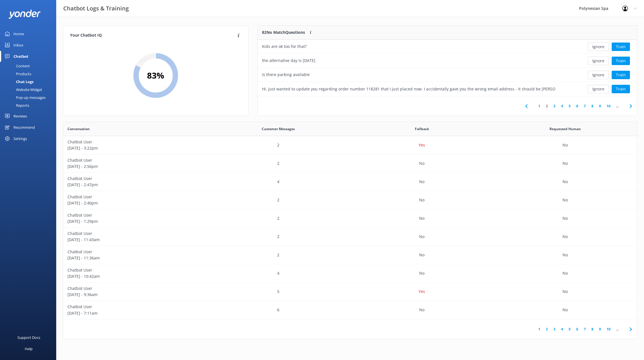  Describe the element at coordinates (21, 57) in the screenshot. I see `div: Chatbot` at that location.